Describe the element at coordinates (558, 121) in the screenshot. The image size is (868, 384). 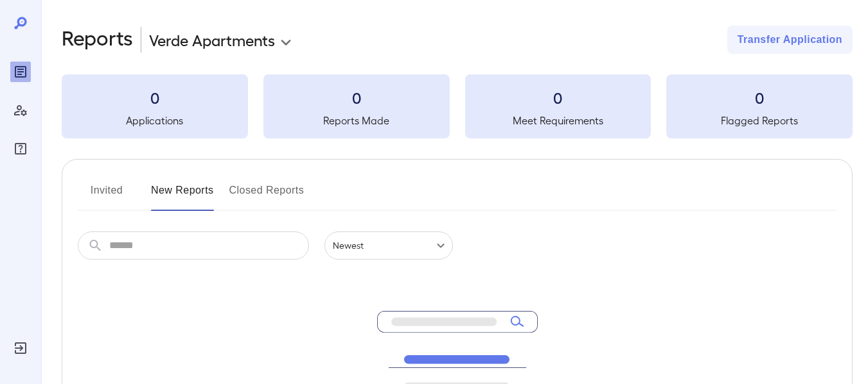
I see `h5: Meet Requirements` at that location.